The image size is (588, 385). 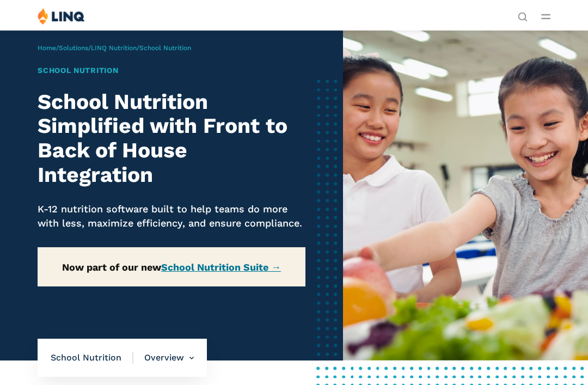 What do you see at coordinates (74, 48) in the screenshot?
I see `a: Solutions` at bounding box center [74, 48].